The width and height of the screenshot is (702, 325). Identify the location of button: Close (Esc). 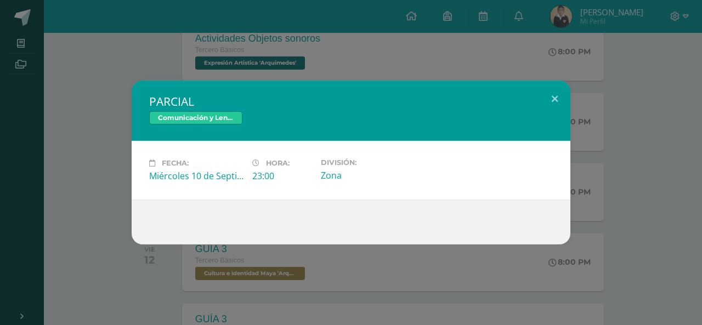
(554, 99).